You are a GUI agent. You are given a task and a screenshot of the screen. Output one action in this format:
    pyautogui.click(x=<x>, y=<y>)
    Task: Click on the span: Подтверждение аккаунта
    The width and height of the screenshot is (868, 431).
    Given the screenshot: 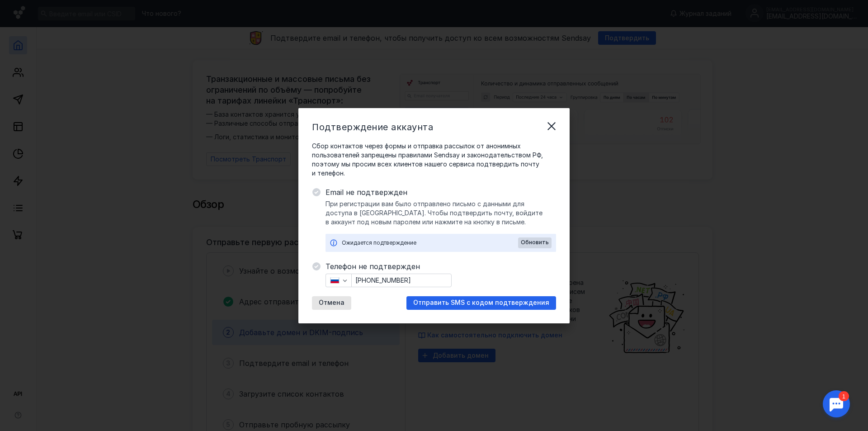 What is the action you would take?
    pyautogui.click(x=373, y=126)
    